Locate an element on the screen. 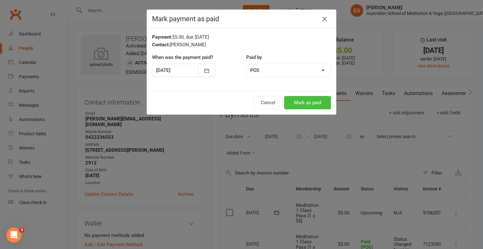  span: 3 is located at coordinates (22, 230).